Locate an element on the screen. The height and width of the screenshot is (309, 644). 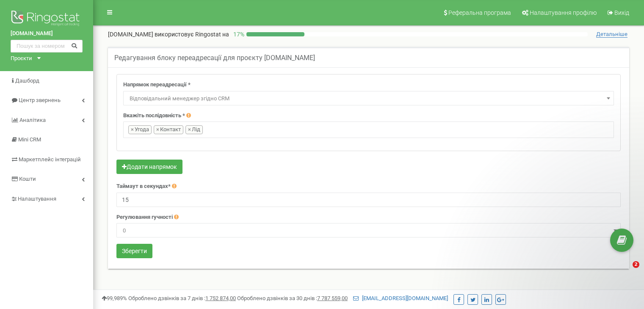
span: 99,989% is located at coordinates (114, 298).